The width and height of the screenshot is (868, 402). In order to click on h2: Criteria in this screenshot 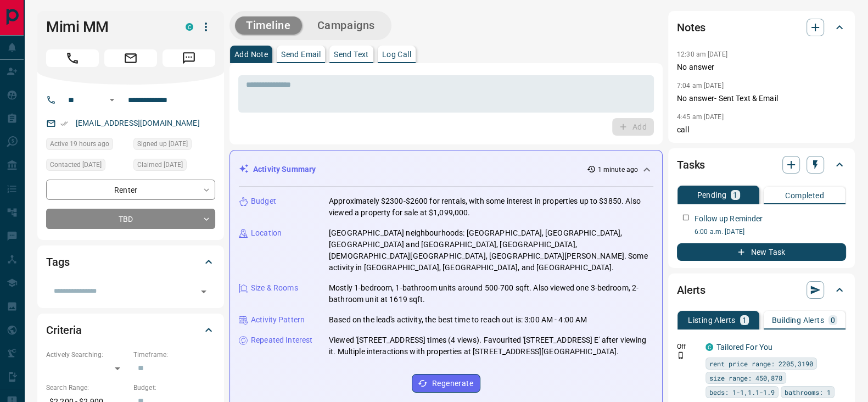, I will do `click(64, 330)`.